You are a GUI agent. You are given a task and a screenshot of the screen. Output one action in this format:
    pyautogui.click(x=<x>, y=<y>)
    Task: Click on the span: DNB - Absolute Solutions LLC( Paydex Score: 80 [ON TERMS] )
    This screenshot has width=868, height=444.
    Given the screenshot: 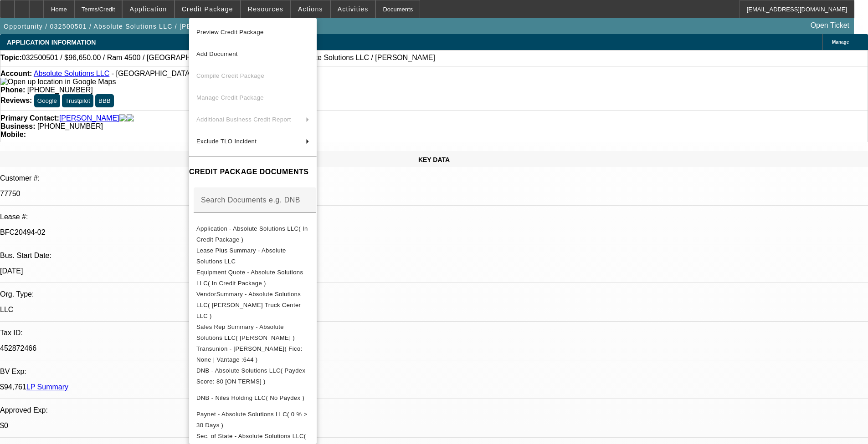 What is the action you would take?
    pyautogui.click(x=251, y=376)
    